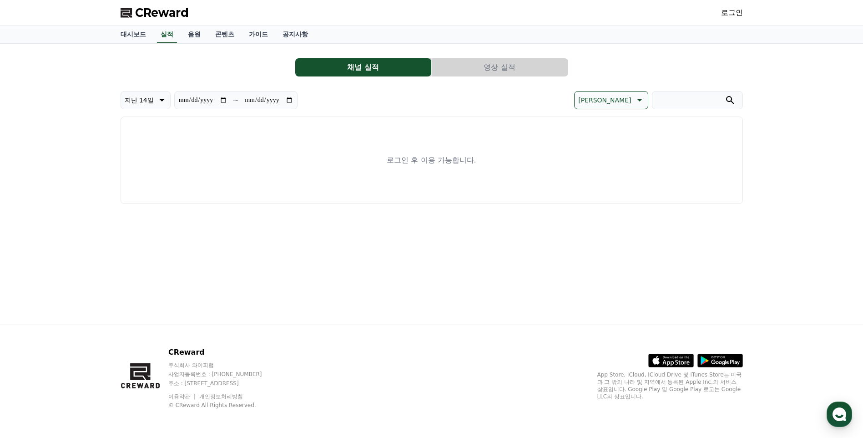 The height and width of the screenshot is (438, 863). I want to click on span: 설정, so click(146, 306).